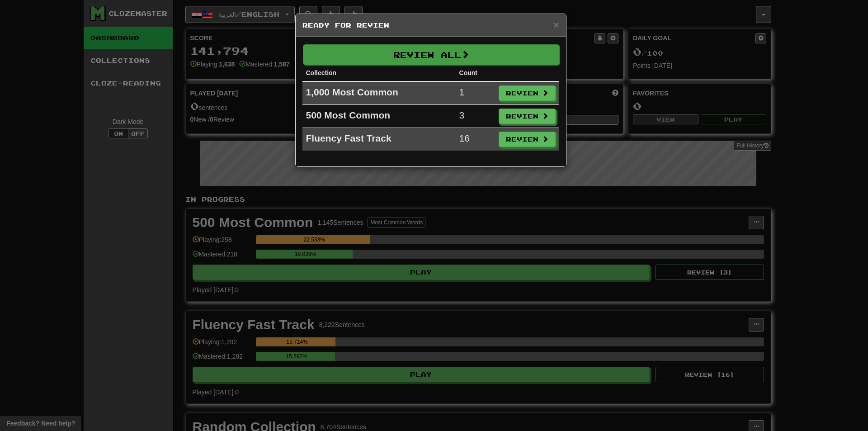 This screenshot has width=868, height=431. Describe the element at coordinates (431, 55) in the screenshot. I see `button: Review All` at that location.